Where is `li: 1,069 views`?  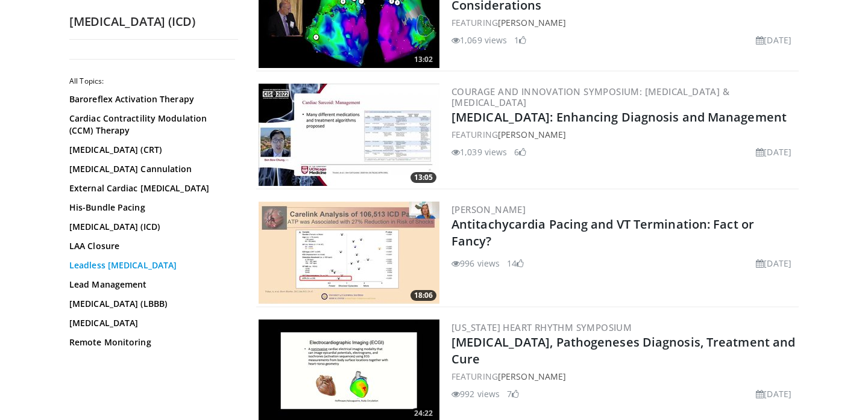 li: 1,069 views is located at coordinates (479, 39).